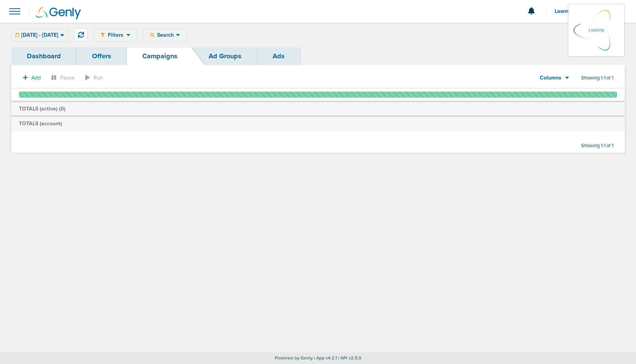  Describe the element at coordinates (279, 56) in the screenshot. I see `a: Ads` at that location.